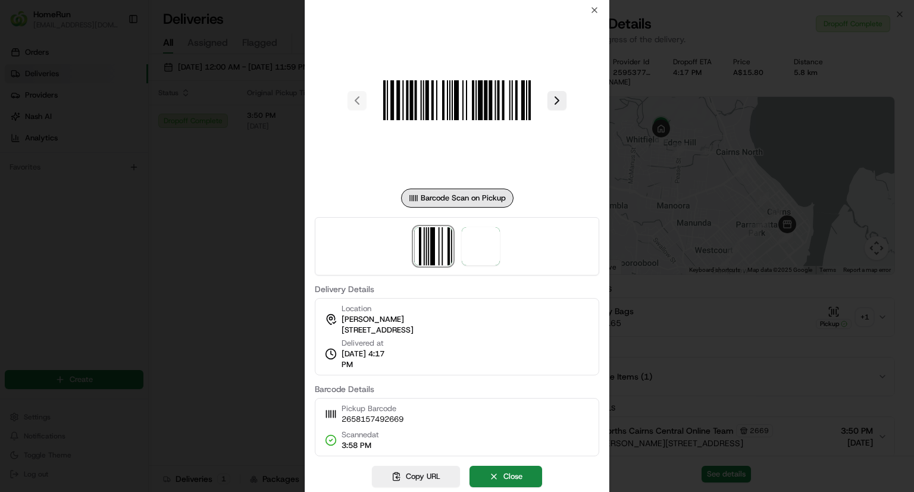 This screenshot has height=492, width=914. I want to click on span: Scanned at, so click(360, 435).